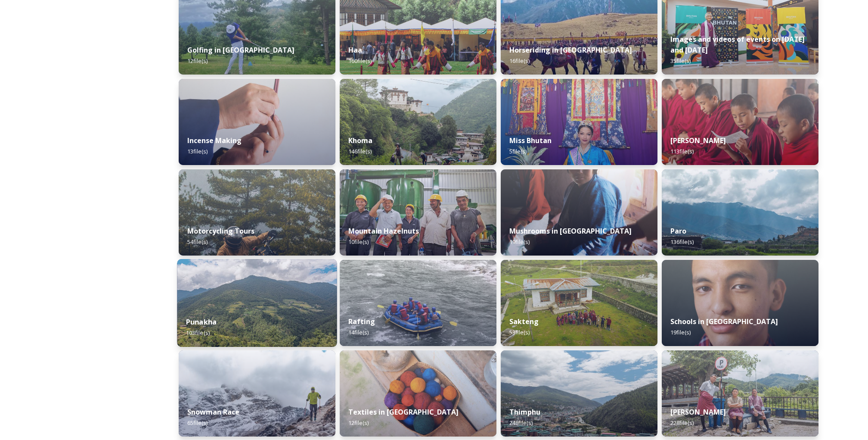 The image size is (868, 440). What do you see at coordinates (579, 212) in the screenshot?
I see `img: _SCH7798.jpg` at bounding box center [579, 212].